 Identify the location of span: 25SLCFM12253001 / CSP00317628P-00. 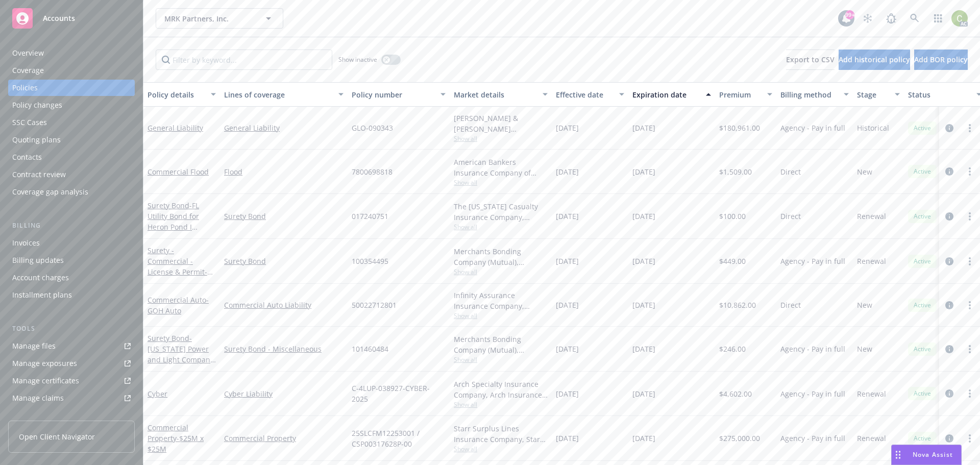
(399, 439).